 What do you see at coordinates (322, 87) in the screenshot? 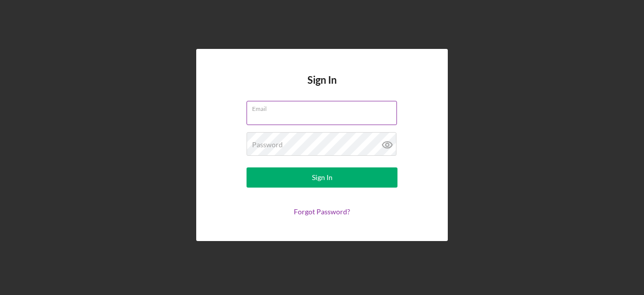
I see `h4: Sign In` at bounding box center [322, 87].